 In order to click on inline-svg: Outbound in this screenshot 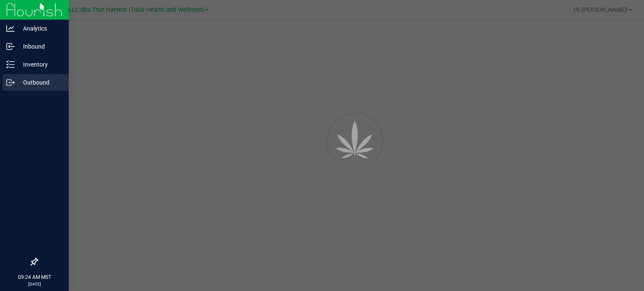, I will do `click(11, 83)`.